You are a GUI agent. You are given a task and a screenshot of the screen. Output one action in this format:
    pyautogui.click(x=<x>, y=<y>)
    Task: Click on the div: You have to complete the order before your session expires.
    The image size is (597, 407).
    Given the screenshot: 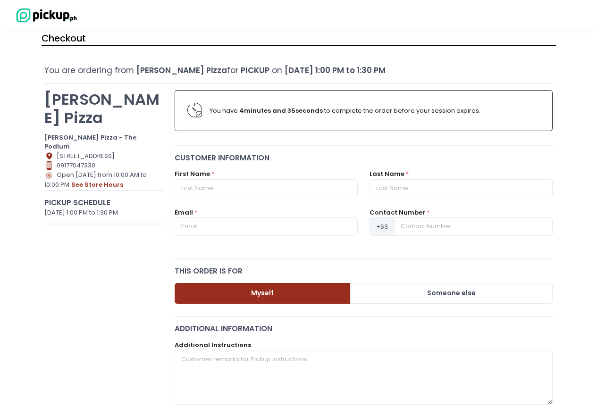 What is the action you would take?
    pyautogui.click(x=374, y=111)
    